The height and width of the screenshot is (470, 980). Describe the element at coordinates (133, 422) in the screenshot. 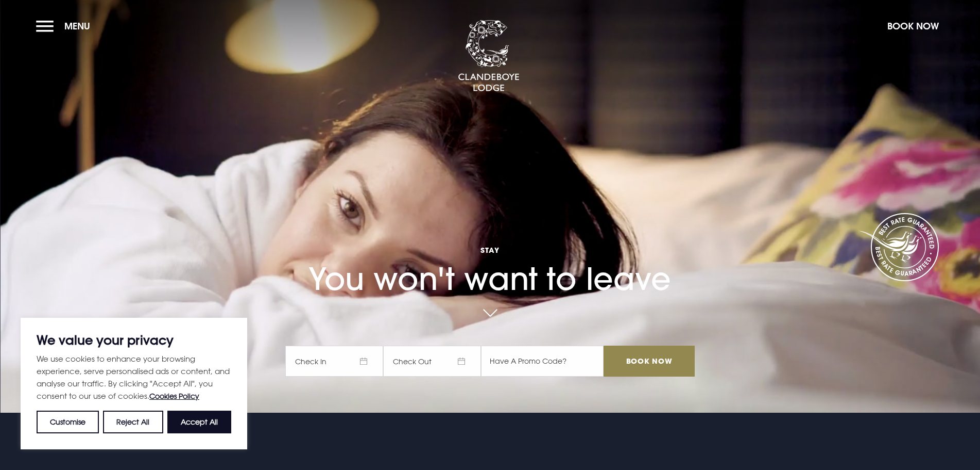

I see `button: Reject All` at that location.